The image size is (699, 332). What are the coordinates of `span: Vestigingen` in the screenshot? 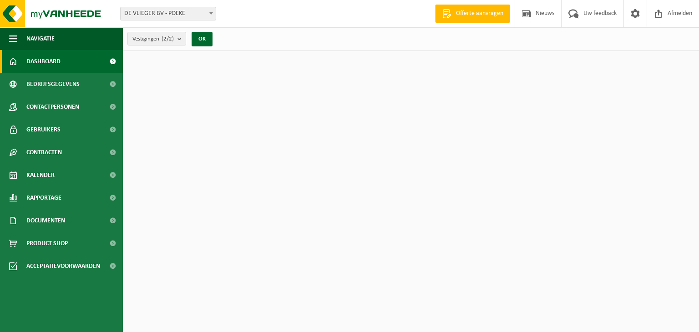 It's located at (153, 39).